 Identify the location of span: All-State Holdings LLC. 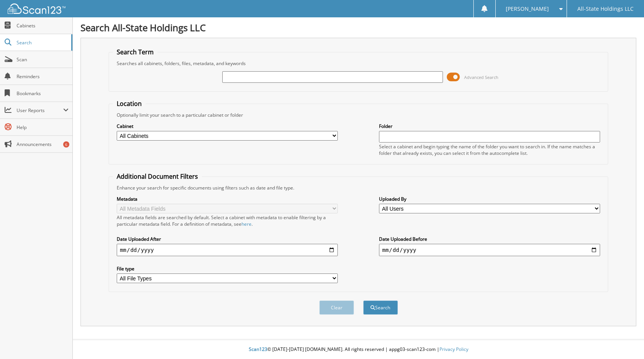
(605, 9).